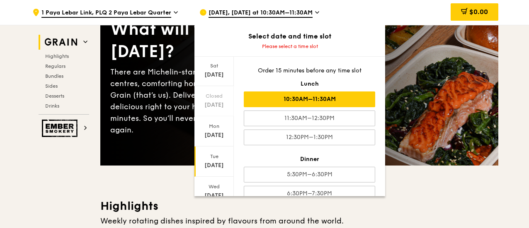 This screenshot has height=228, width=529. I want to click on div: Order 15 minutes before any time slot, so click(309, 71).